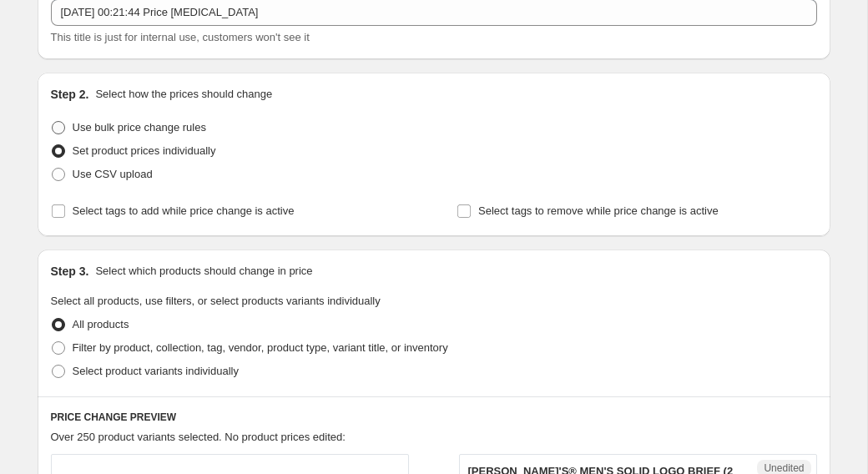 This screenshot has height=474, width=868. I want to click on p: Select which products should change in price, so click(203, 272).